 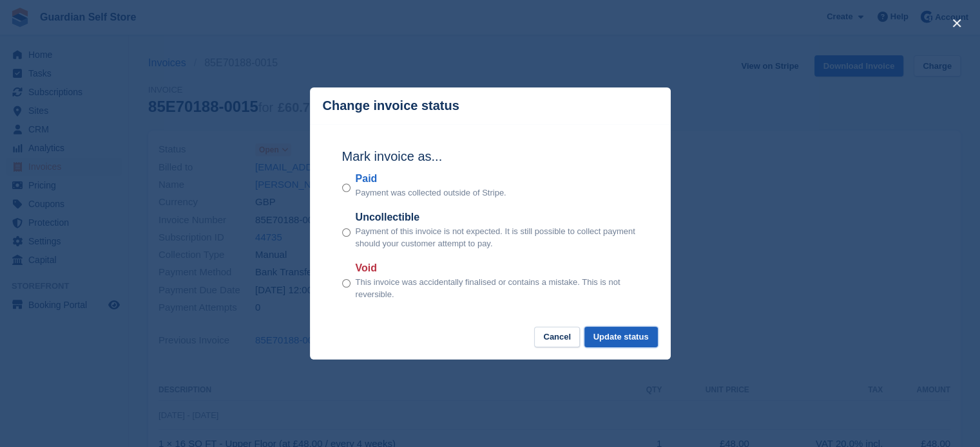 What do you see at coordinates (497, 288) in the screenshot?
I see `p: This invoice was accidentally finalised or contains a mistake. This is not reversible.` at bounding box center [497, 288].